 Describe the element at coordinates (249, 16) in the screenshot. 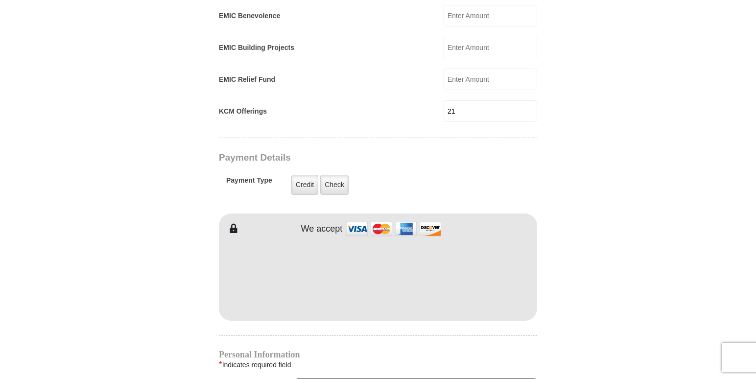

I see `label: EMIC Benevolence` at that location.